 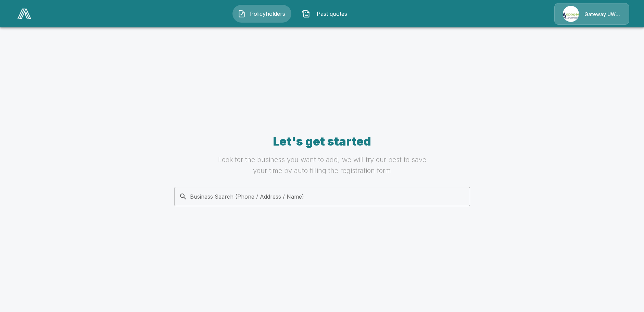 I want to click on a: Past quotes IconPast quotes, so click(x=326, y=14).